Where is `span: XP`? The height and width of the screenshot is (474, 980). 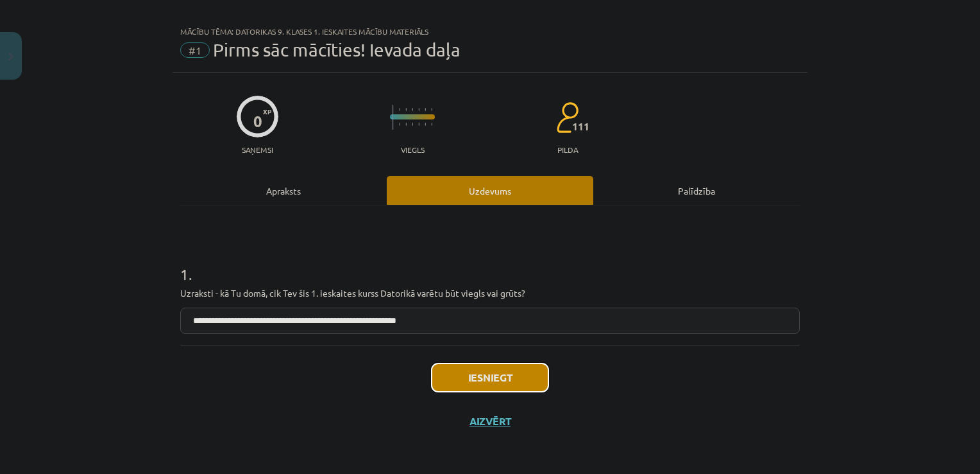
span: XP is located at coordinates (267, 111).